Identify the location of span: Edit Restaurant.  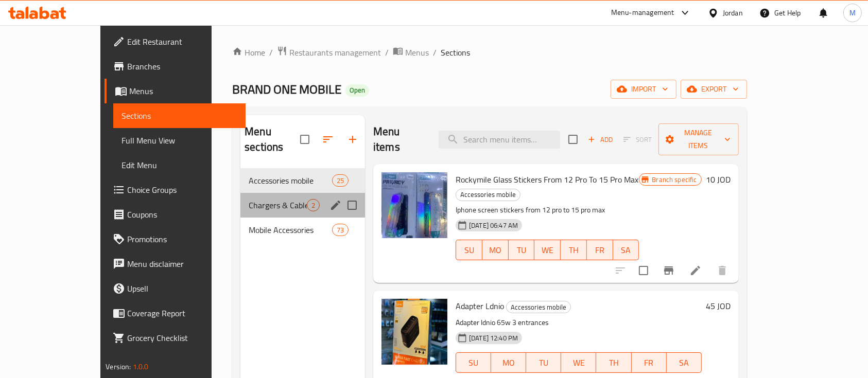
(183, 42).